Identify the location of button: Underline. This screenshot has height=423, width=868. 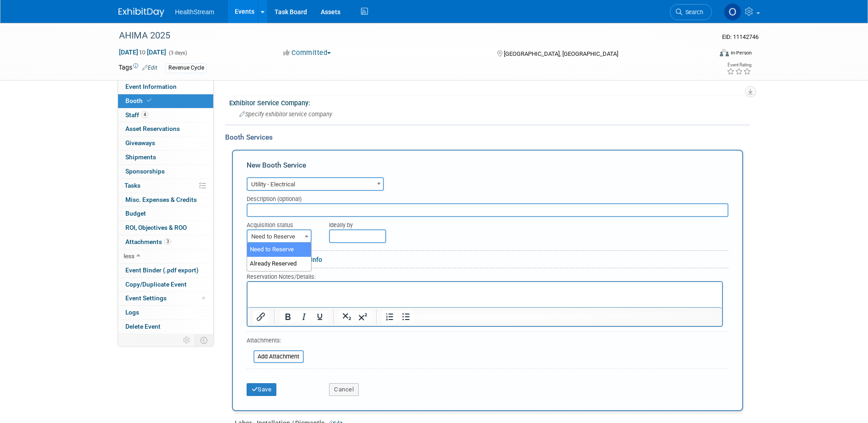
(320, 317).